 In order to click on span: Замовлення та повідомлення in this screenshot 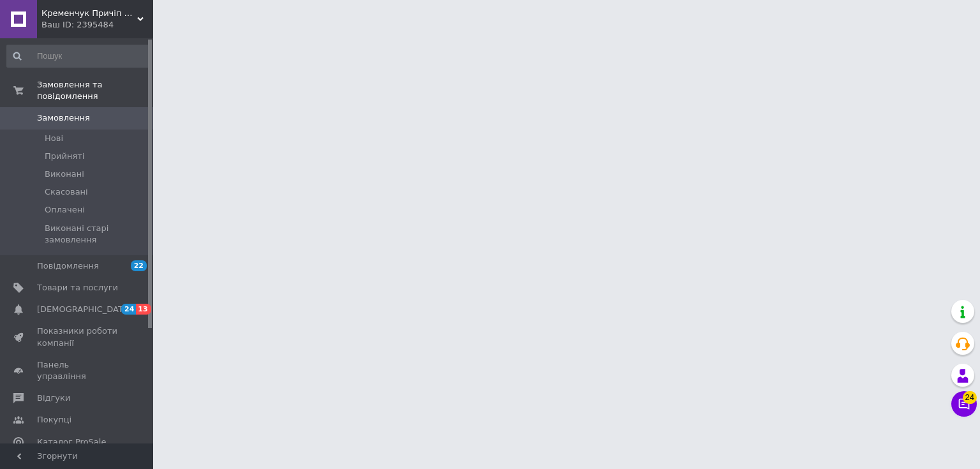, I will do `click(95, 91)`.